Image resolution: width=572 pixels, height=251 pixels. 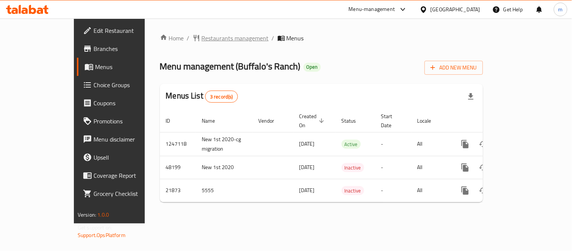 I want to click on a: Restaurants management, so click(x=231, y=38).